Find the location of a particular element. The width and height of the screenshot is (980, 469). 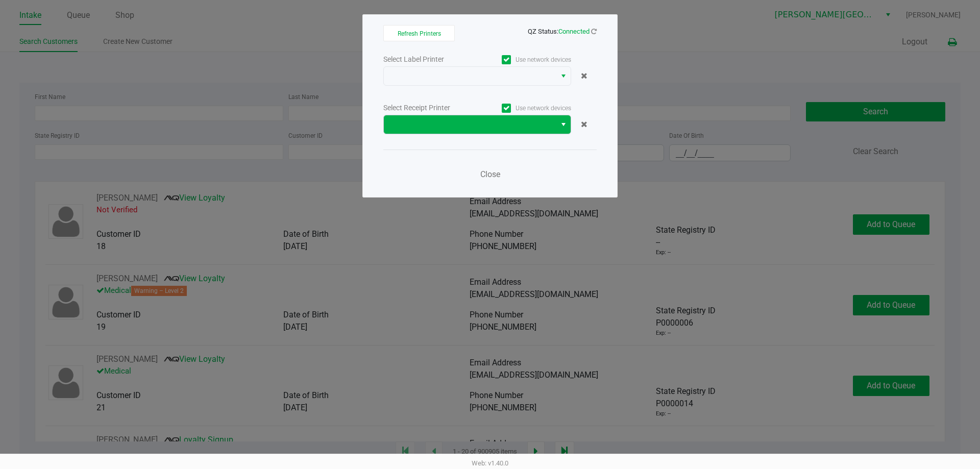

button: Close is located at coordinates (490, 175).